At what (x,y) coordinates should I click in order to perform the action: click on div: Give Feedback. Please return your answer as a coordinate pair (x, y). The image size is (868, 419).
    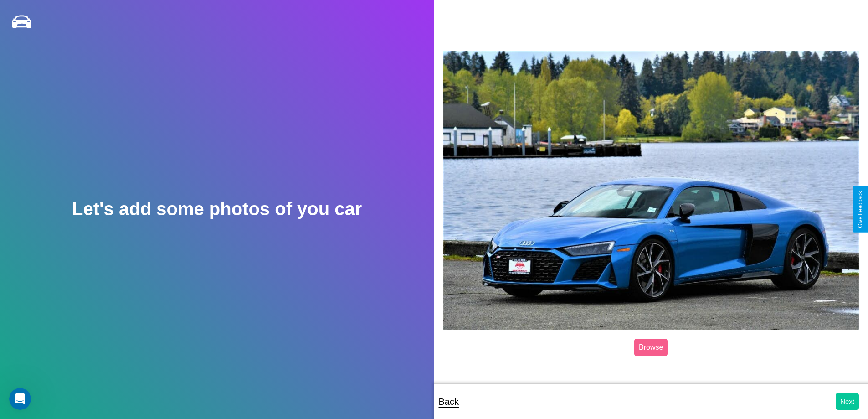
    Looking at the image, I should click on (860, 210).